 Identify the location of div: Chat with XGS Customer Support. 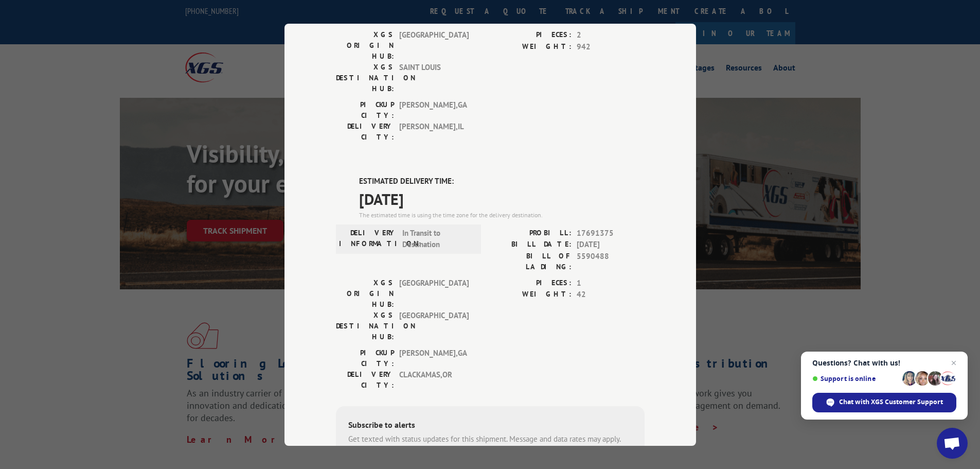
(884, 402).